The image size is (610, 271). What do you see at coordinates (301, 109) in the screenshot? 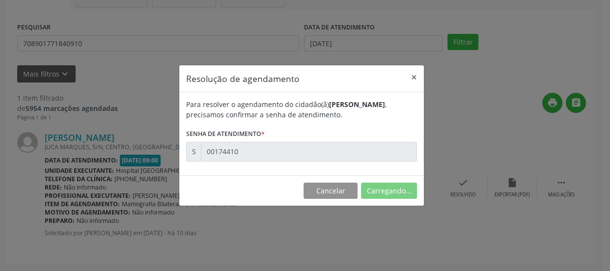
I see `div: Para resolver o agendamento do cidadão(ã) , precisamos confirmar a senha de atendimento.` at bounding box center [301, 109].